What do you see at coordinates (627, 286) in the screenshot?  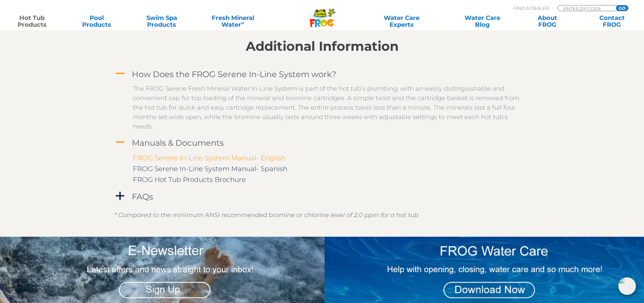 I see `img: openIcon` at bounding box center [627, 286].